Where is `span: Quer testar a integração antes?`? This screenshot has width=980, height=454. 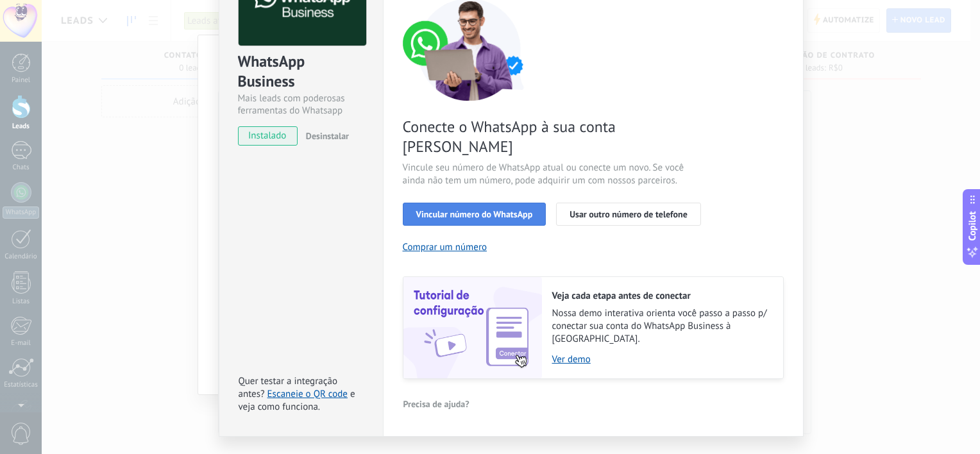
span: Quer testar a integração antes? is located at coordinates (288, 388).